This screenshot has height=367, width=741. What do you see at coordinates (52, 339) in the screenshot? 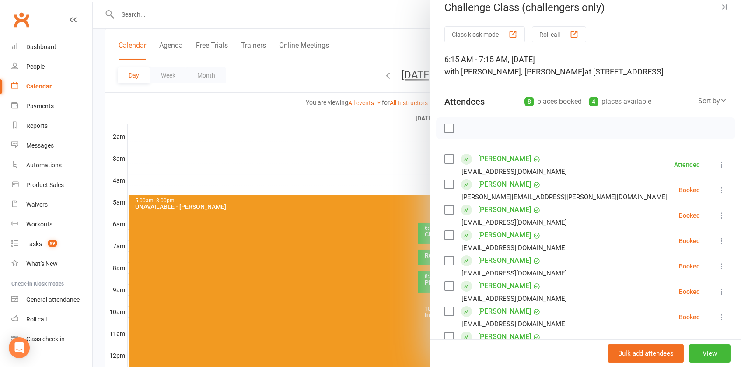
I see `a: Class kiosk mode` at bounding box center [52, 339].